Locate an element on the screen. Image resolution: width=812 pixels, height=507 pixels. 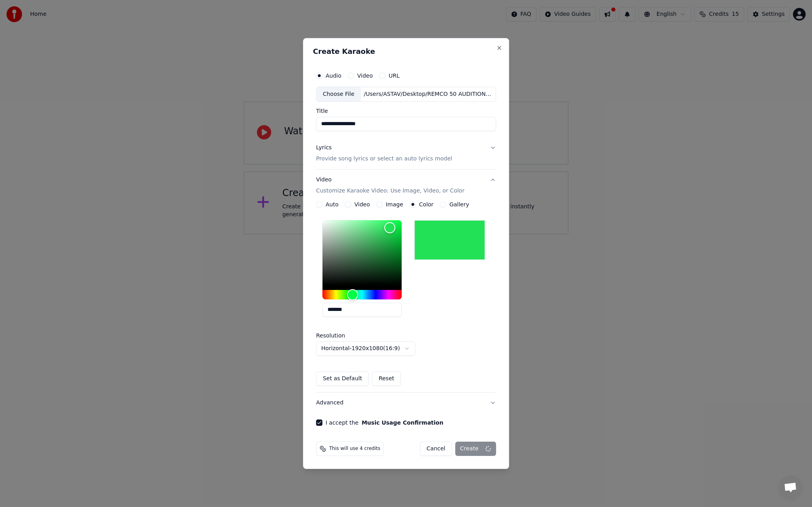
span: This will use 4 credits is located at coordinates (355, 449).